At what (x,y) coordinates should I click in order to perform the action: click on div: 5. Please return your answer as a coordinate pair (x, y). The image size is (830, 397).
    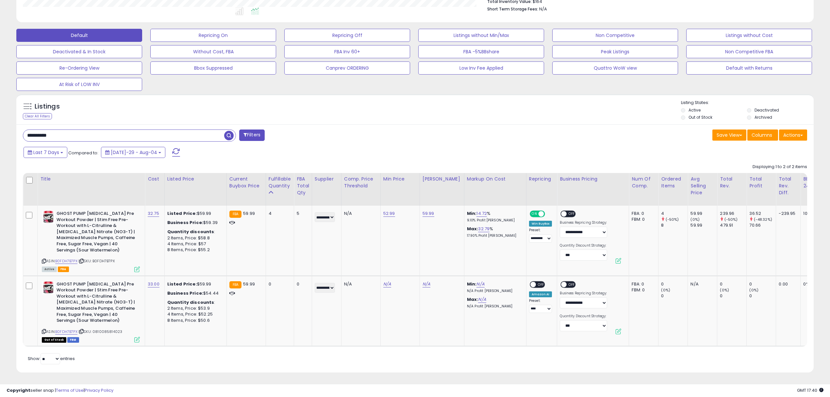
    Looking at the image, I should click on (302, 213).